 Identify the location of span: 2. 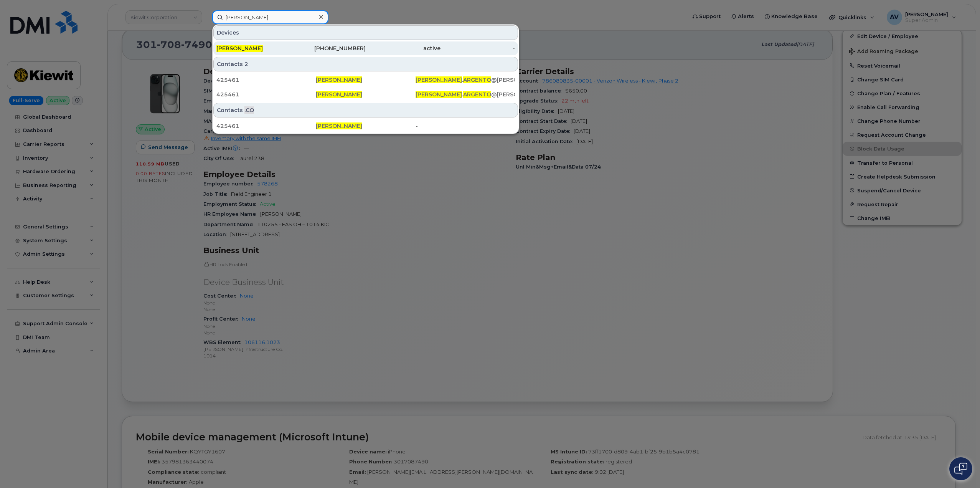
(246, 64).